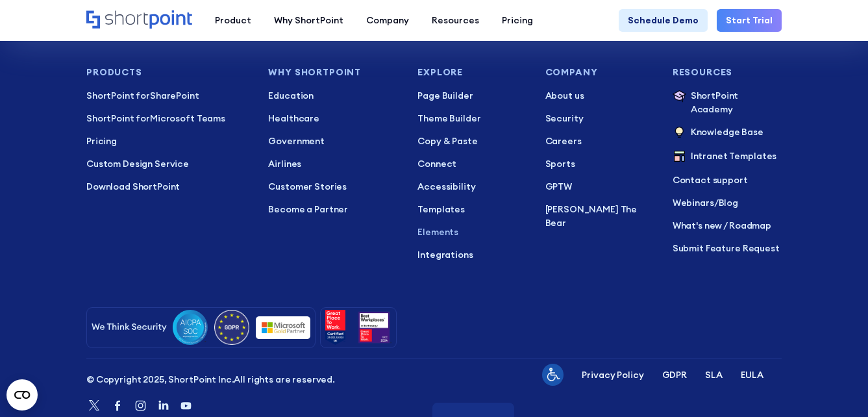 The width and height of the screenshot is (868, 417). I want to click on p: Integrations, so click(472, 254).